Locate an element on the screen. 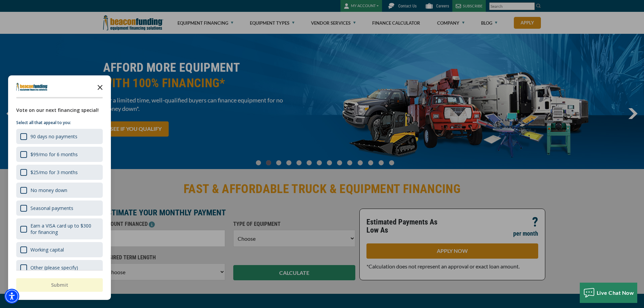 This screenshot has width=644, height=308. img: Company logo is located at coordinates (32, 87).